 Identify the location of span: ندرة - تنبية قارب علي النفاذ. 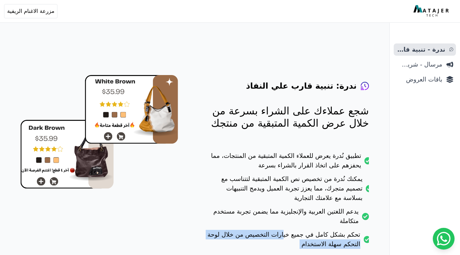
(421, 50).